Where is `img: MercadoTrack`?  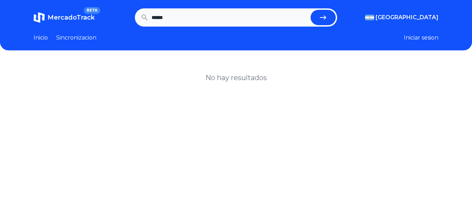
img: MercadoTrack is located at coordinates (39, 17).